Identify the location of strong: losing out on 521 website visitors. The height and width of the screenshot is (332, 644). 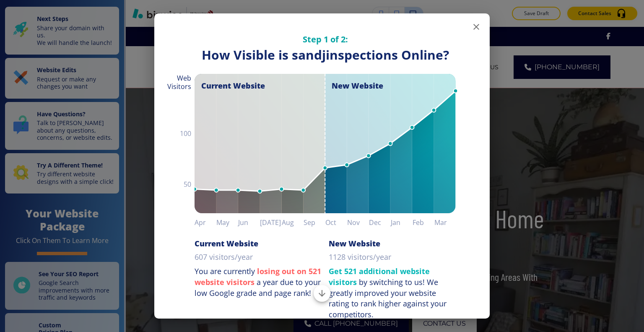
(258, 277).